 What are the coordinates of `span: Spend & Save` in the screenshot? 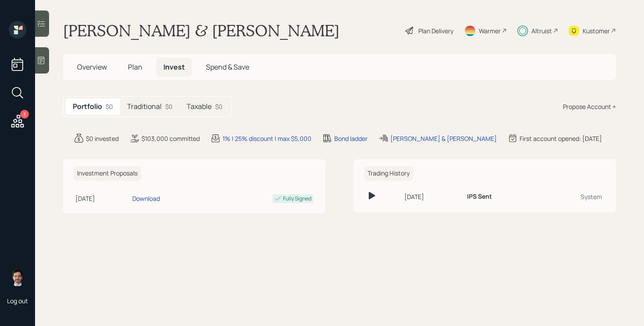 It's located at (227, 67).